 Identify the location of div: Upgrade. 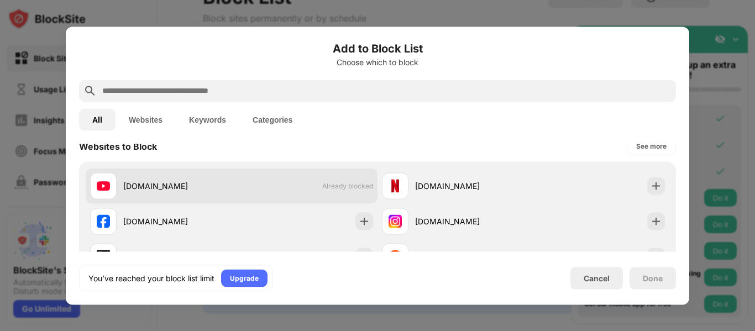
(244, 278).